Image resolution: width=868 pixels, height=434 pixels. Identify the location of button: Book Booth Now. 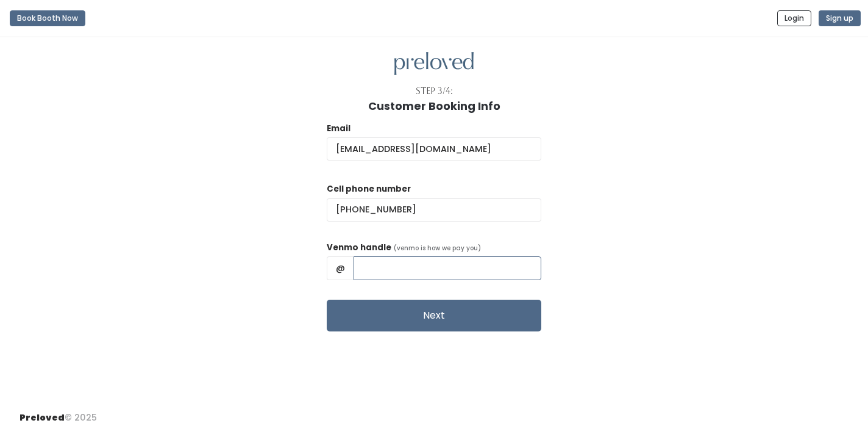
(47, 18).